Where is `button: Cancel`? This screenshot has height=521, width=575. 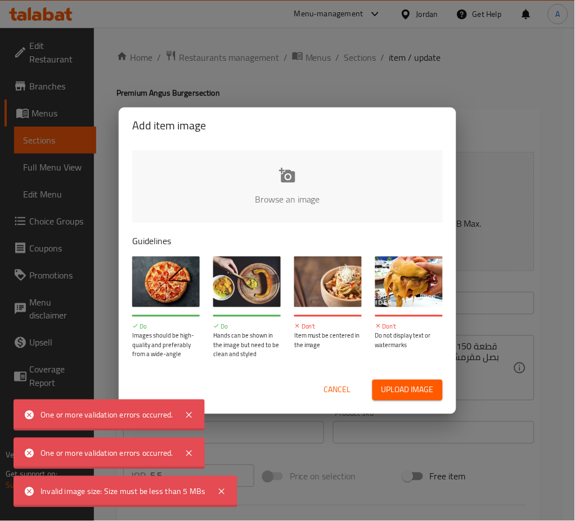
button: Cancel is located at coordinates (337, 390).